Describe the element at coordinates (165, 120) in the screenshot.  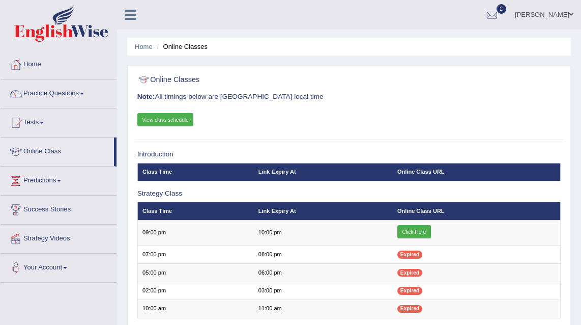
I see `a: View class schedule` at that location.